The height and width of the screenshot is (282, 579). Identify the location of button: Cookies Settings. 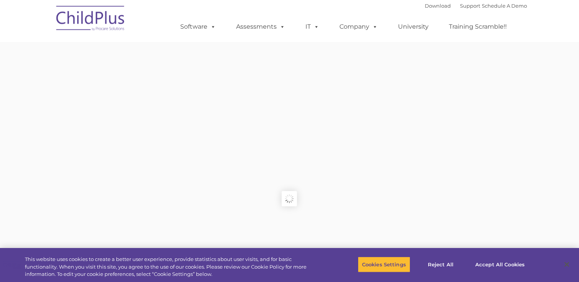
(384, 265).